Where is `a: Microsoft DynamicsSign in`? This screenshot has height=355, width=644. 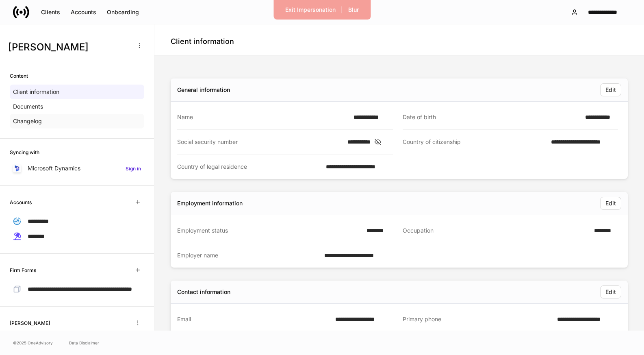 a: Microsoft DynamicsSign in is located at coordinates (77, 169).